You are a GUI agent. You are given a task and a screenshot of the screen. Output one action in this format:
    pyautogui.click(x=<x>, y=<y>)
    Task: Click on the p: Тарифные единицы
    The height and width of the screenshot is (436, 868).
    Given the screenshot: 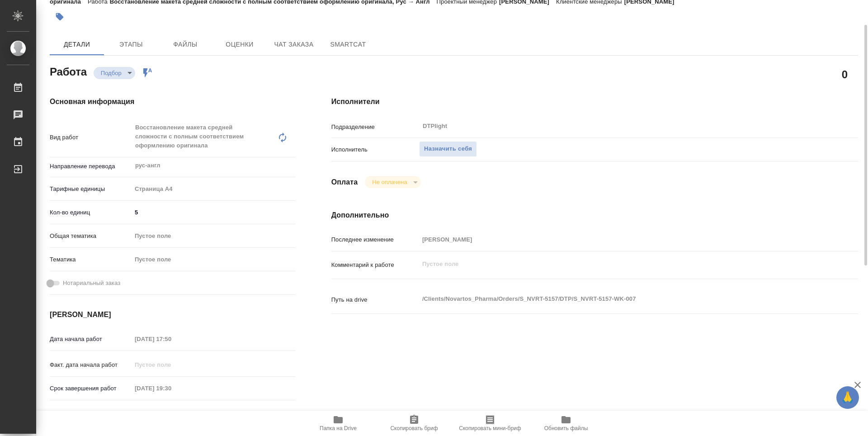 What is the action you would take?
    pyautogui.click(x=91, y=189)
    